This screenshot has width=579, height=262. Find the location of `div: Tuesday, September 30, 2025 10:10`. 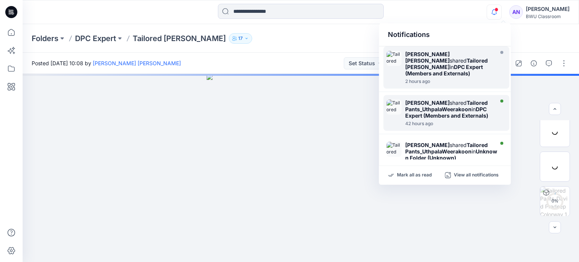

div: Tuesday, September 30, 2025 10:10 is located at coordinates (448, 81).